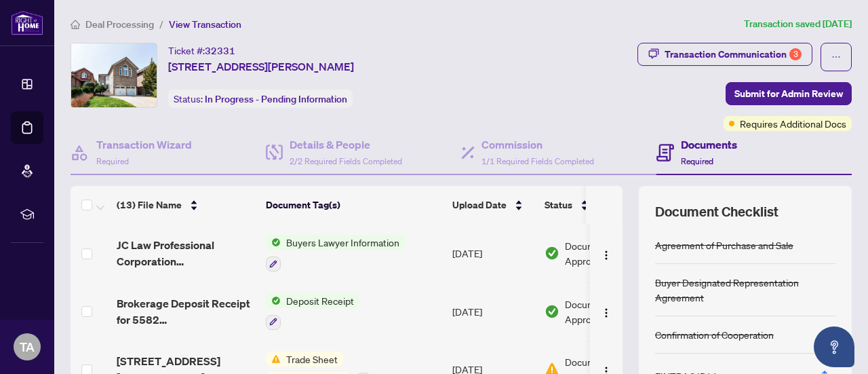 The width and height of the screenshot is (868, 374). I want to click on button: Open asap, so click(834, 347).